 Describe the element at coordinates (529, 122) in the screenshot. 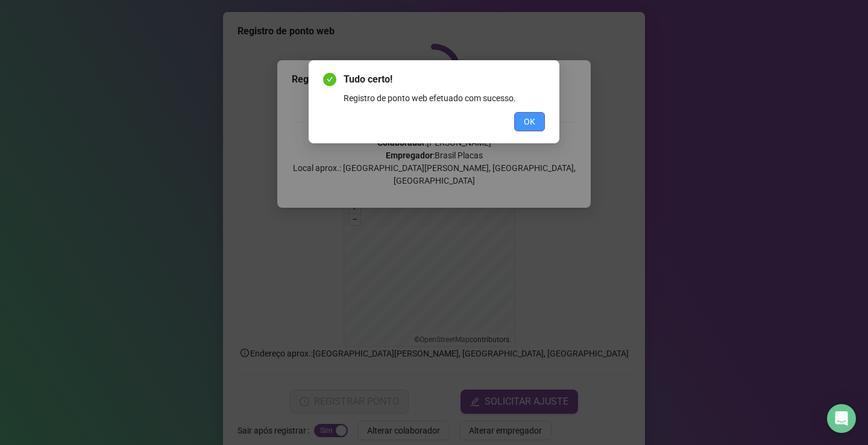

I see `span: OK` at that location.